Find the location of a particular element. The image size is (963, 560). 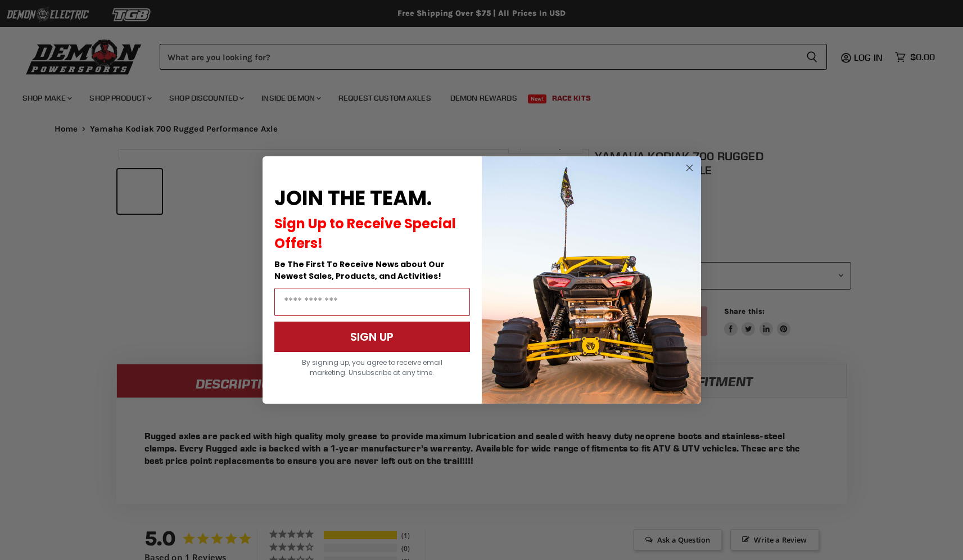

span: By signing up, you agree to receive email marketing. Unsubscribe at any time. is located at coordinates (372, 367).